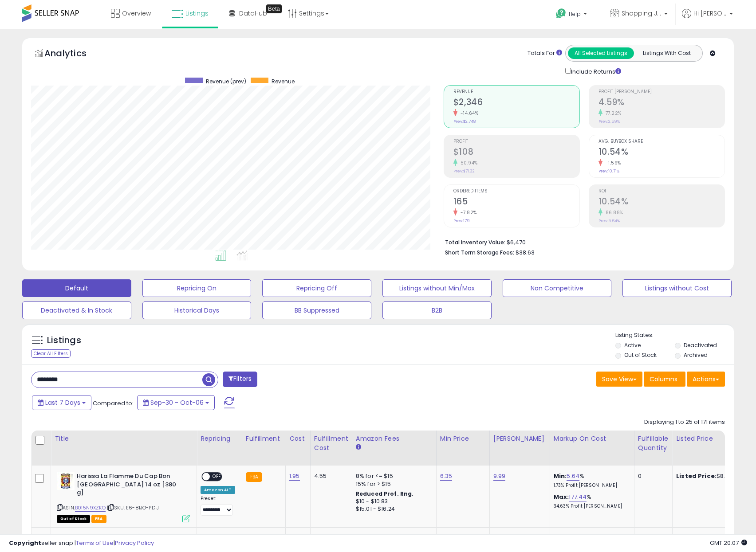 The height and width of the screenshot is (552, 756). Describe the element at coordinates (468, 163) in the screenshot. I see `small: 50.94%` at that location.